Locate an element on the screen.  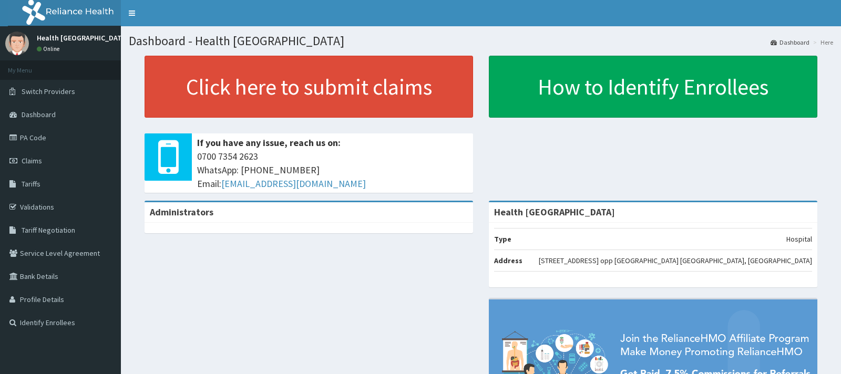
a: Click here to submit claims is located at coordinates (308, 87).